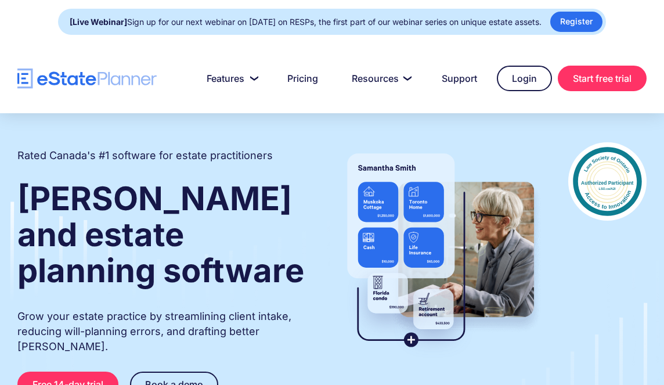 This screenshot has width=664, height=385. Describe the element at coordinates (145, 156) in the screenshot. I see `h2: Rated Canada's #1 software for estate practitioners` at that location.